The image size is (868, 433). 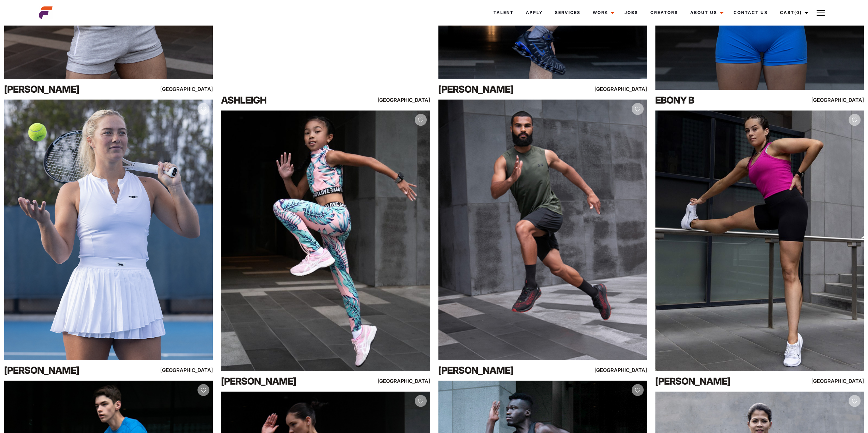 What do you see at coordinates (631, 12) in the screenshot?
I see `a: Jobs` at bounding box center [631, 12].